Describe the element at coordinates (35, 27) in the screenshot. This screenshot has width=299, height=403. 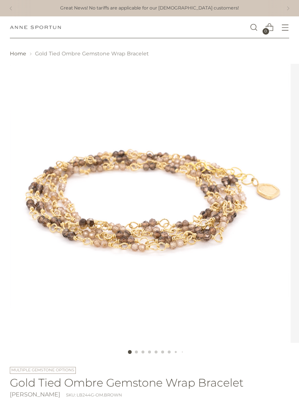
I see `a: Anne Sportun Fine Jewellery` at that location.